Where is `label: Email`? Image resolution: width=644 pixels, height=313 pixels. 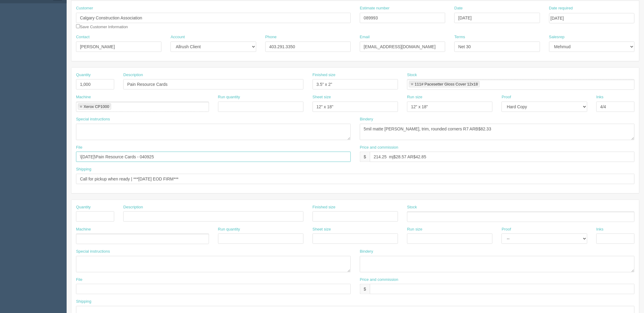 label: Email is located at coordinates (365, 37).